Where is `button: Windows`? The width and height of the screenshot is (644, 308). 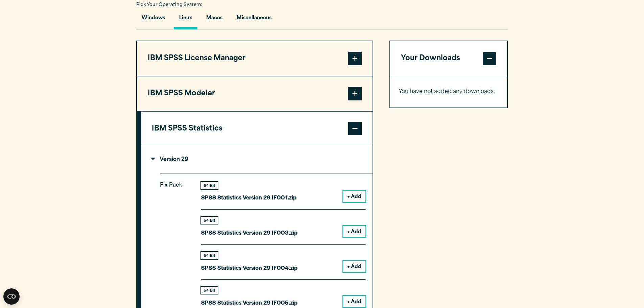
button: Windows is located at coordinates (153, 20).